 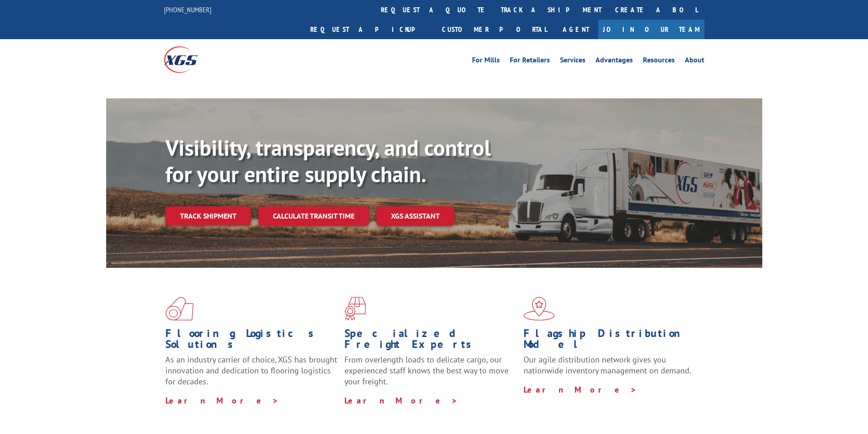 I want to click on a: For Retailers, so click(x=530, y=61).